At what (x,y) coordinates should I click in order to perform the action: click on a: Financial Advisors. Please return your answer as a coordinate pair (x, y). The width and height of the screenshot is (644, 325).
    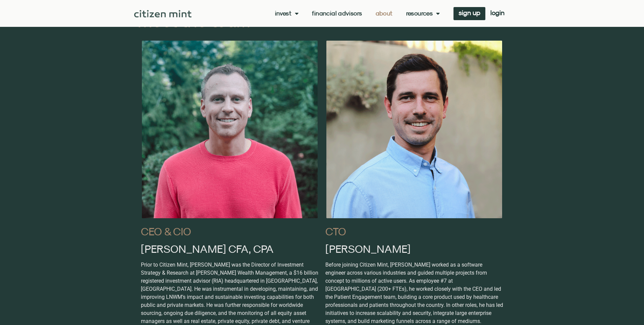
    Looking at the image, I should click on (337, 14).